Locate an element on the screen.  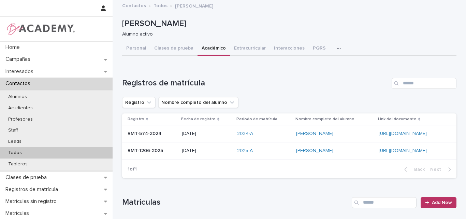
p: Matriculas is located at coordinates (18, 213).